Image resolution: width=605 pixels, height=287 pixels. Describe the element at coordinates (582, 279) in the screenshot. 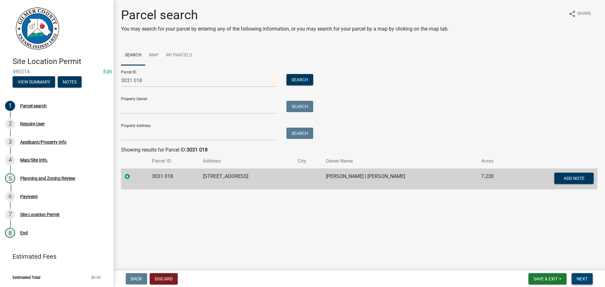

I see `span: Next` at that location.